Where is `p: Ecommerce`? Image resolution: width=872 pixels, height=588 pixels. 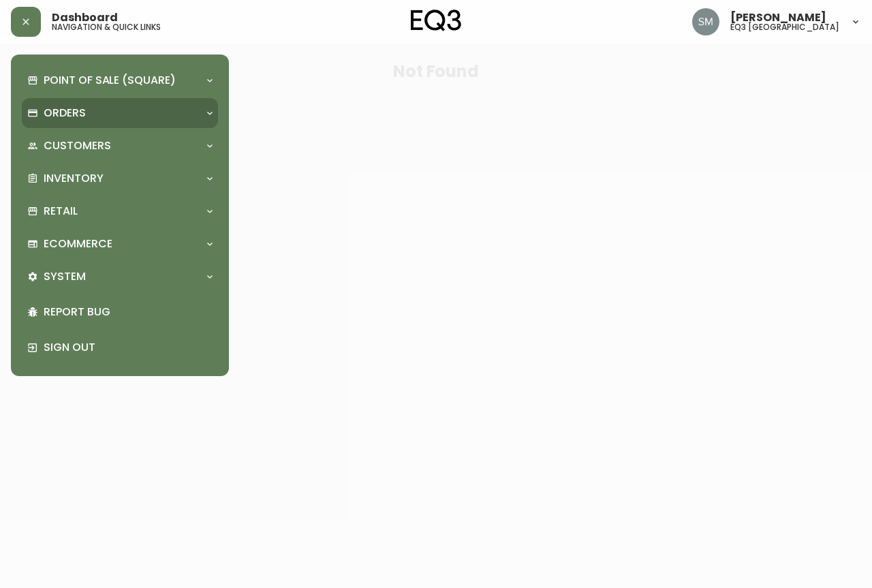
p: Ecommerce is located at coordinates (78, 244).